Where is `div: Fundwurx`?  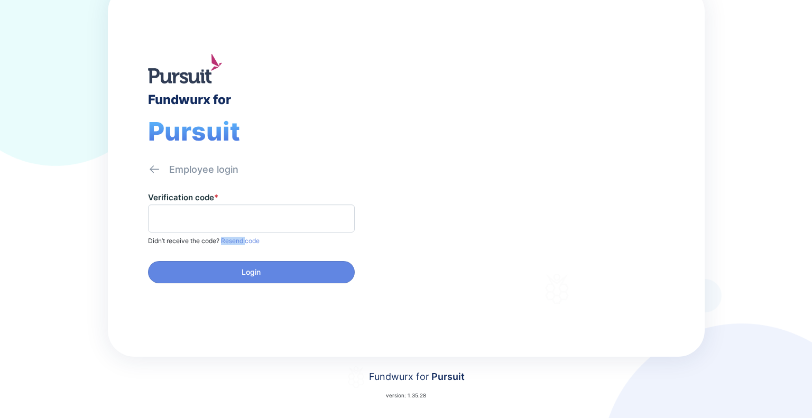
div: Fundwurx is located at coordinates (527, 152).